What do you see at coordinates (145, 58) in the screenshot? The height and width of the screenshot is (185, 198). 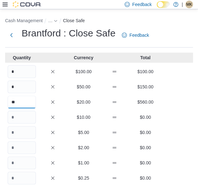 I see `p: Total` at bounding box center [145, 58].